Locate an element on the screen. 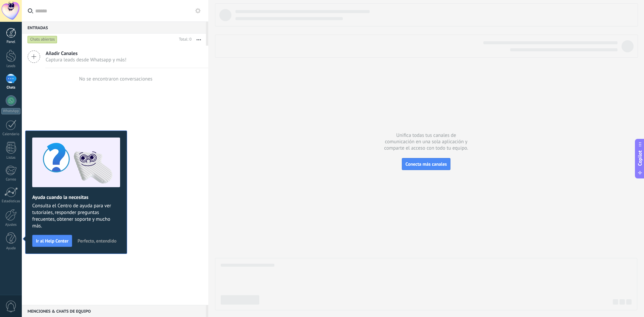 This screenshot has height=317, width=644. button: Ir al Help Center is located at coordinates (52, 241).